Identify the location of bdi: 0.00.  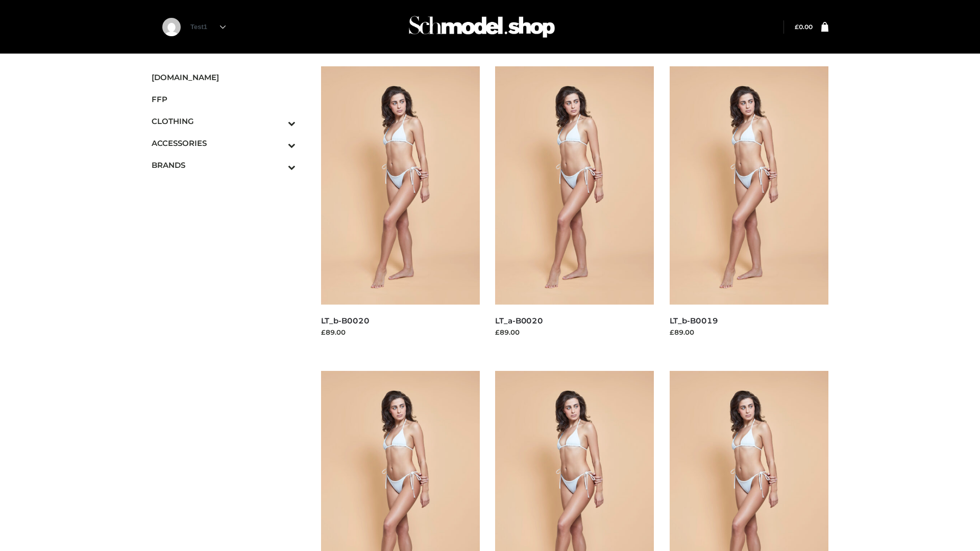
(803, 27).